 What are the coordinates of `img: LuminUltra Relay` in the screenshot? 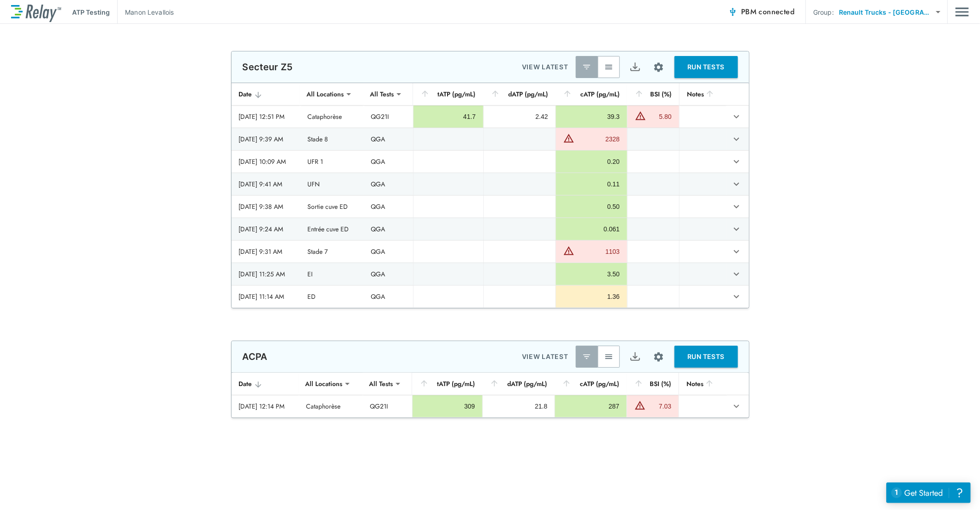 It's located at (36, 12).